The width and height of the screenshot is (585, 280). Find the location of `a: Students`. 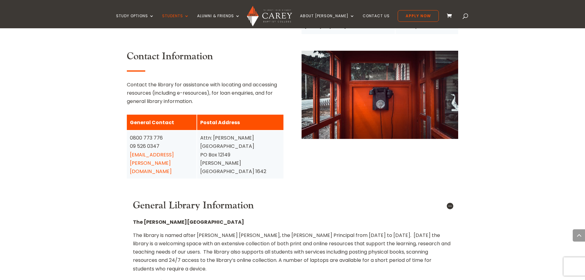

a: Students is located at coordinates (176, 21).